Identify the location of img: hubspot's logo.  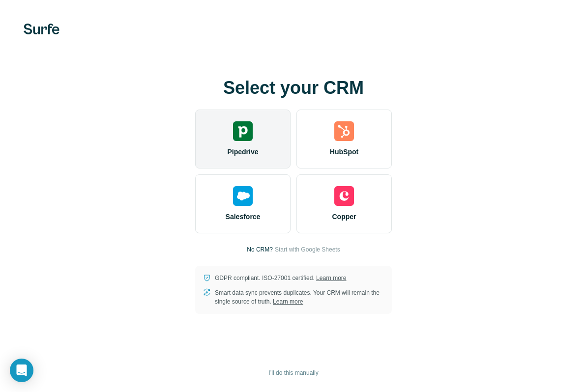
(344, 131).